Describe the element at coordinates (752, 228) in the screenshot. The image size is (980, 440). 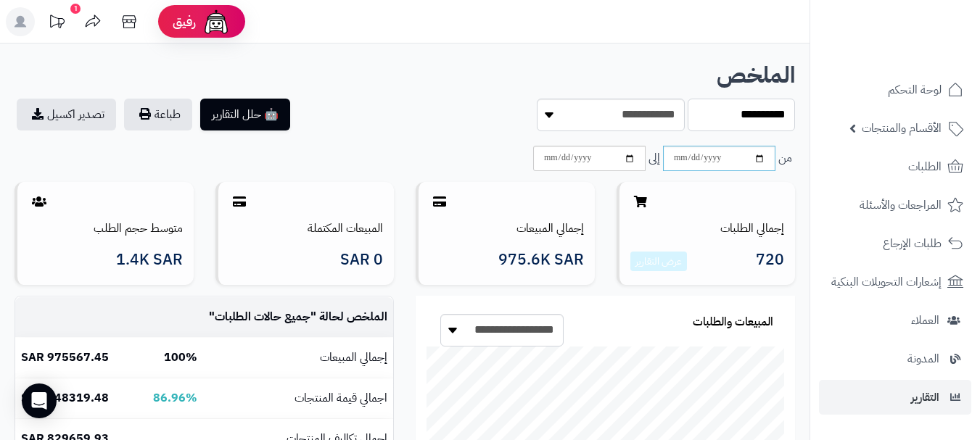
I see `a: إجمالي الطلبات` at that location.